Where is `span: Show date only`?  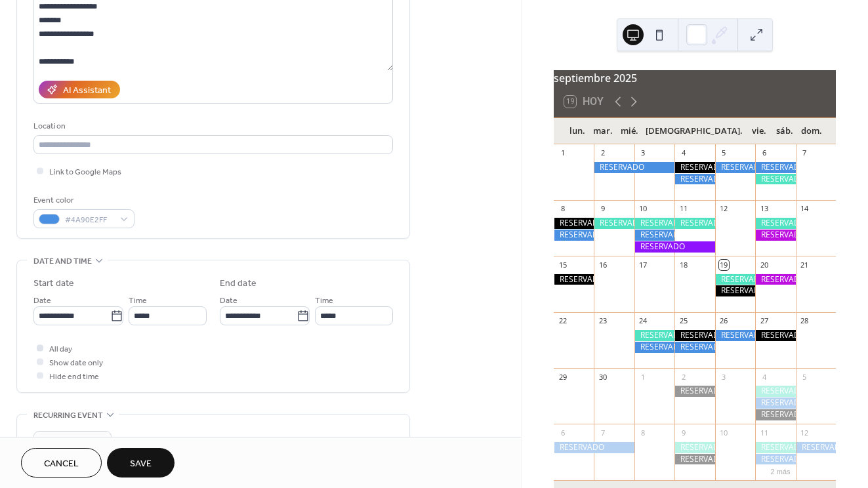
span: Show date only is located at coordinates (76, 363).